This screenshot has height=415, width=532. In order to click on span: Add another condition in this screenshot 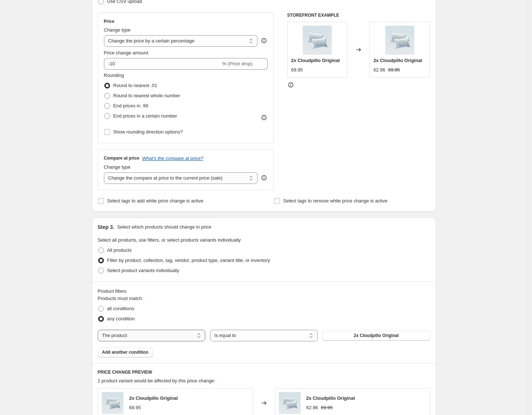, I will do `click(126, 352)`.